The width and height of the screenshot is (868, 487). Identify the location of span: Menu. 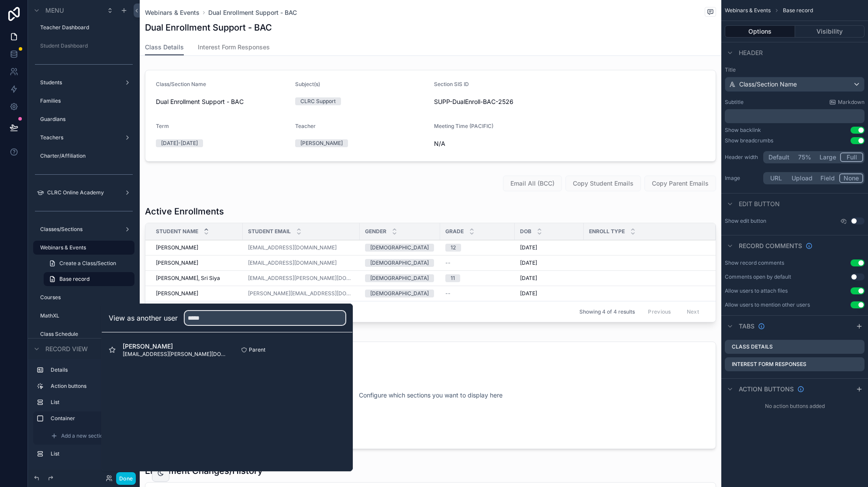
(54, 10).